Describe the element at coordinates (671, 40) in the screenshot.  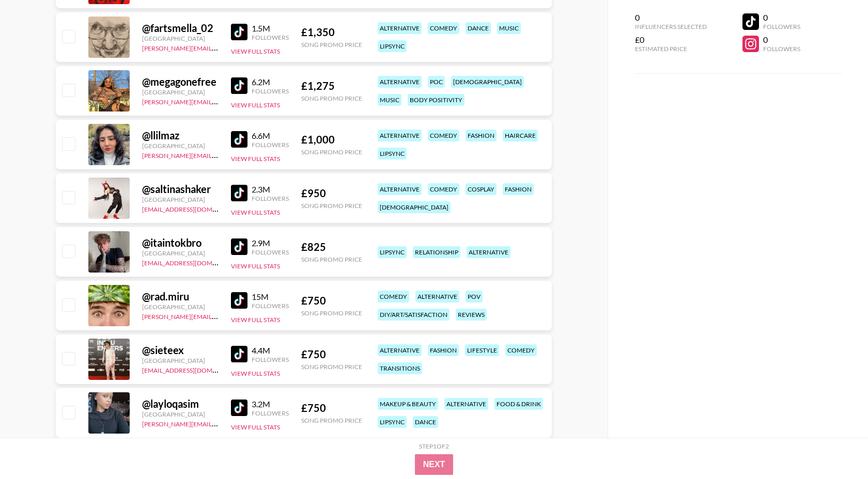
I see `div: £0` at that location.